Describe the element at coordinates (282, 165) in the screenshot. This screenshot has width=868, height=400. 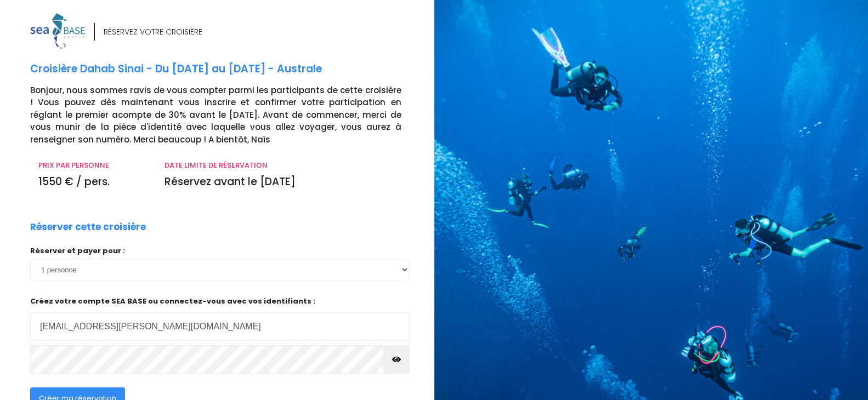
I see `p: DATE LIMITE DE RÉSERVATION` at that location.